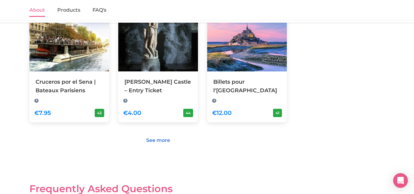 This screenshot has width=414, height=194. I want to click on a: About, so click(37, 10).